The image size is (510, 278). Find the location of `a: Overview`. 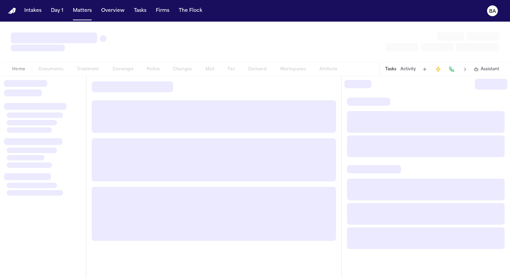

a: Overview is located at coordinates (113, 11).